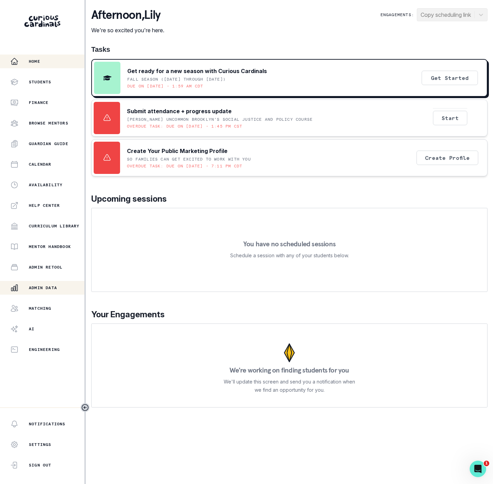 The width and height of the screenshot is (493, 484). What do you see at coordinates (40, 82) in the screenshot?
I see `p: Students` at bounding box center [40, 82].